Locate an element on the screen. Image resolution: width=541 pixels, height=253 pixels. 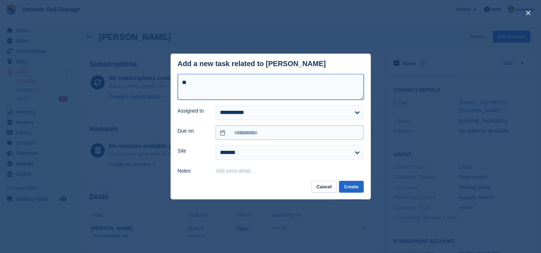
label: Notes is located at coordinates (192, 171).